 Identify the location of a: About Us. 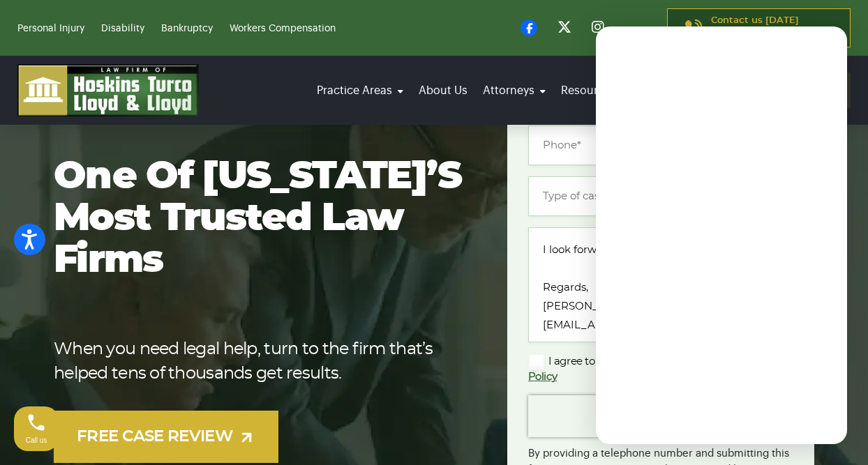
(443, 90).